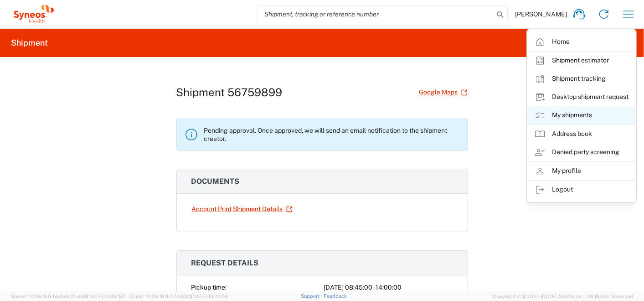 The image size is (644, 301). What do you see at coordinates (582, 171) in the screenshot?
I see `a: My profile` at bounding box center [582, 171].